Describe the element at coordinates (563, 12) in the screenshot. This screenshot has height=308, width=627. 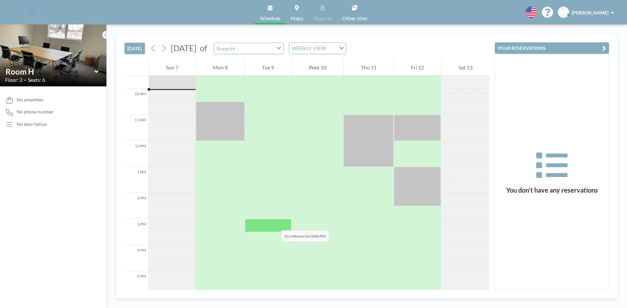
I see `span: KO` at that location.